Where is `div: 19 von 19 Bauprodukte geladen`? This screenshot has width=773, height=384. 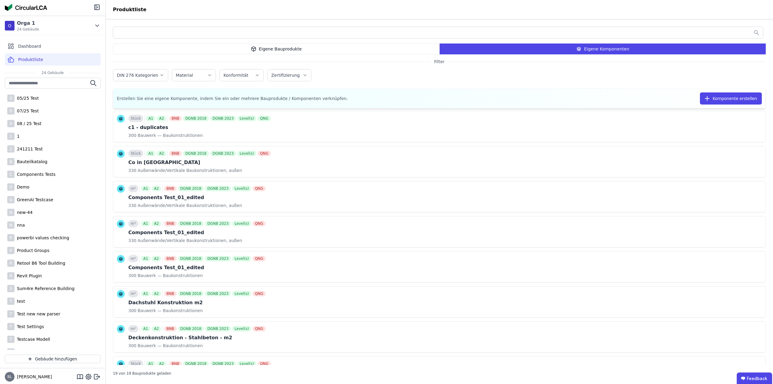
div: 19 von 19 Bauprodukte geladen is located at coordinates (142, 372).